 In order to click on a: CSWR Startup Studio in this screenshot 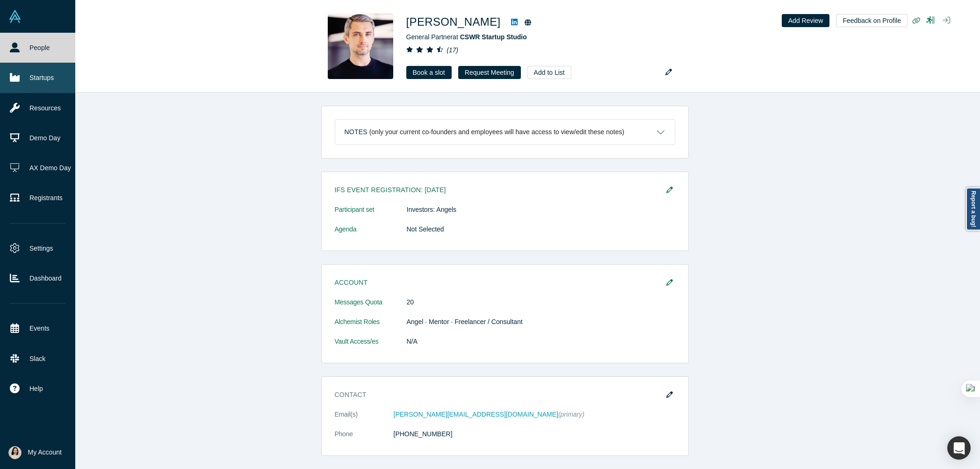, I will do `click(494, 37)`.